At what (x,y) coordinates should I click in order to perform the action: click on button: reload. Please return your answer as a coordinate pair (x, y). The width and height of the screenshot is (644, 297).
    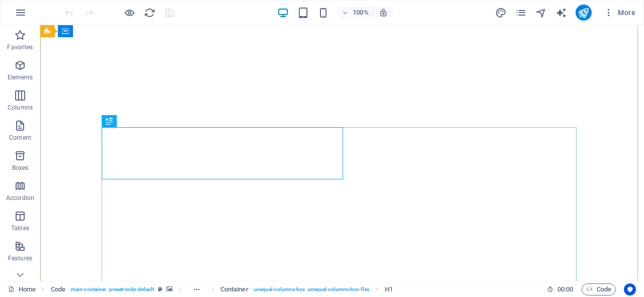
    Looking at the image, I should click on (149, 13).